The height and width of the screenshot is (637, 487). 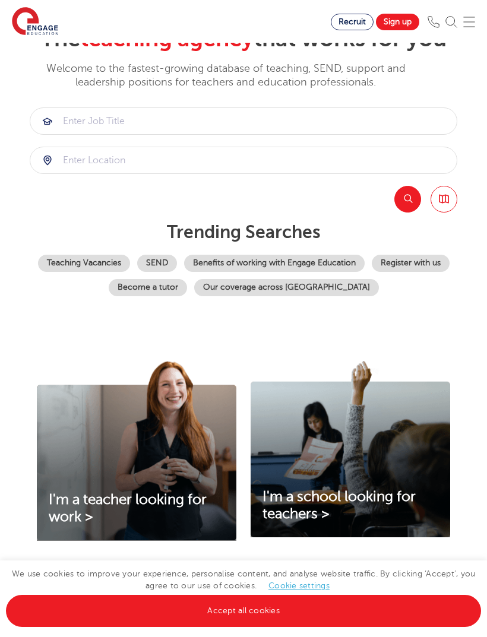 What do you see at coordinates (351, 506) in the screenshot?
I see `a: I'm a school looking for teachers >` at bounding box center [351, 506].